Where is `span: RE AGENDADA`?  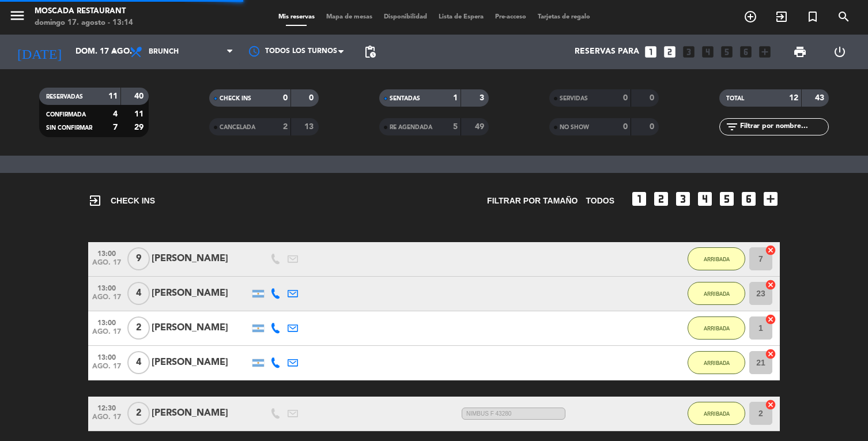
span: RE AGENDADA is located at coordinates (411, 127).